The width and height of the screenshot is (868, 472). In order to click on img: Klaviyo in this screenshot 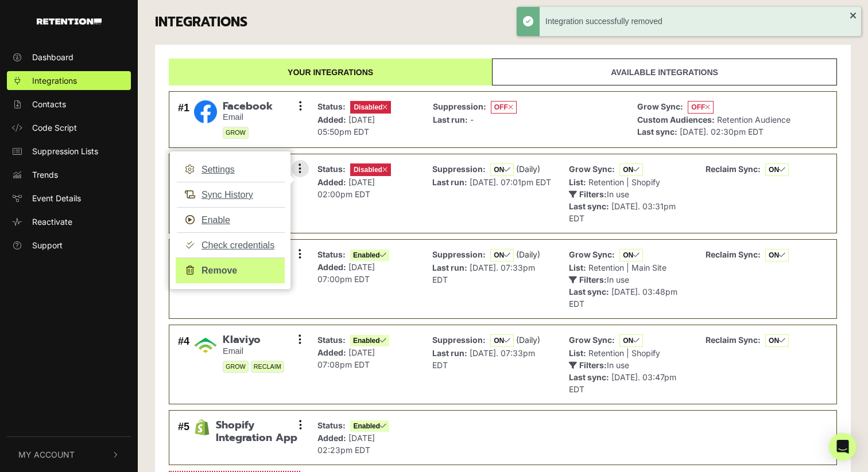, I will do `click(206, 346)`.